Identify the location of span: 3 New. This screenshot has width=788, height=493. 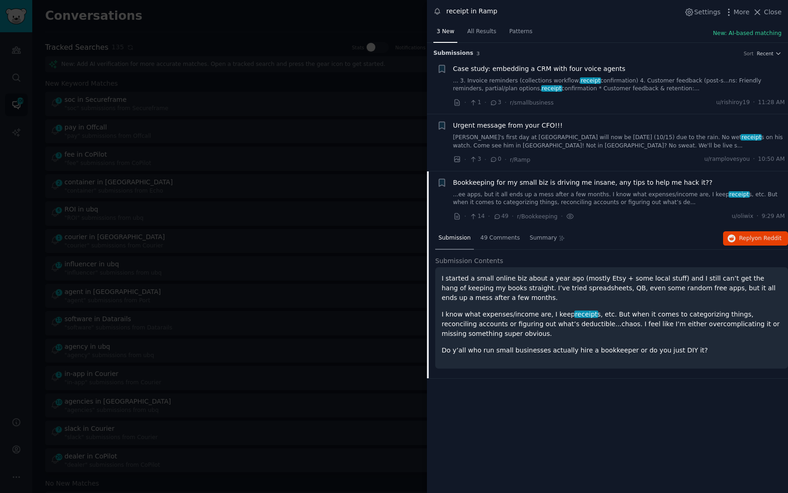
(445, 32).